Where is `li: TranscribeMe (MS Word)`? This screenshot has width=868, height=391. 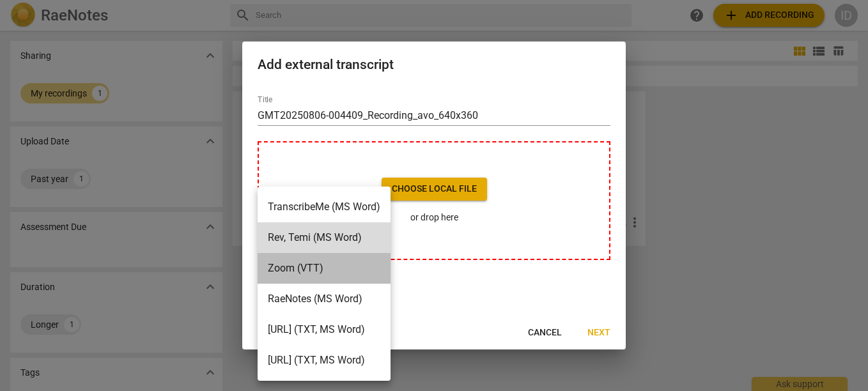
li: TranscribeMe (MS Word) is located at coordinates (324, 207).